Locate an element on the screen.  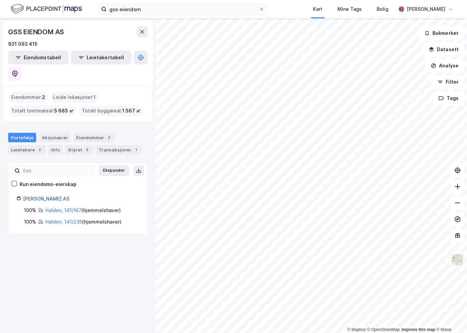
button: Analyse is located at coordinates (445, 66).